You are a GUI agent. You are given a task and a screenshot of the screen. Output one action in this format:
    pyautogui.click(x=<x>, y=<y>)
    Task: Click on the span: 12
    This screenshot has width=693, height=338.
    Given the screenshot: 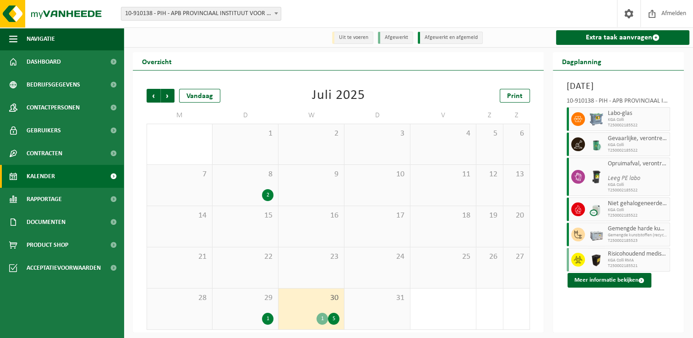 What is the action you would take?
    pyautogui.click(x=490, y=175)
    